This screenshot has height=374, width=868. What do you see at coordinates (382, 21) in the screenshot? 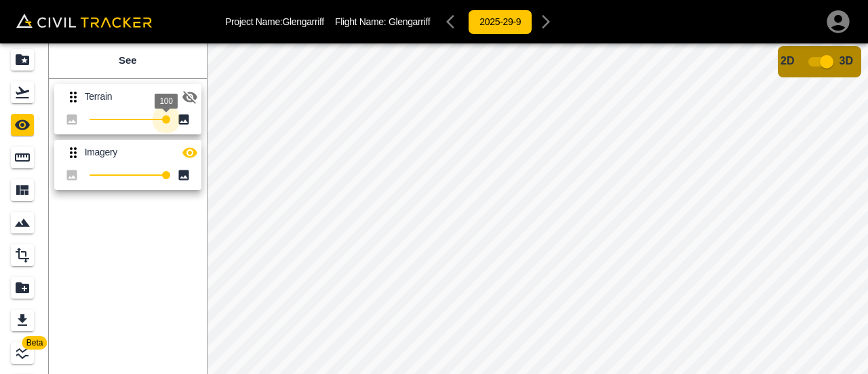
I see `p: Flight Name:` at bounding box center [382, 21].